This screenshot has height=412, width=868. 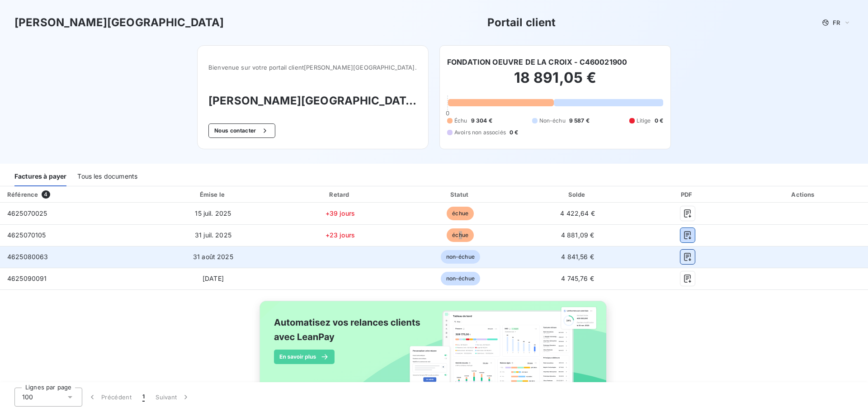 What do you see at coordinates (242, 131) in the screenshot?
I see `button: Nous contacter` at bounding box center [242, 131].